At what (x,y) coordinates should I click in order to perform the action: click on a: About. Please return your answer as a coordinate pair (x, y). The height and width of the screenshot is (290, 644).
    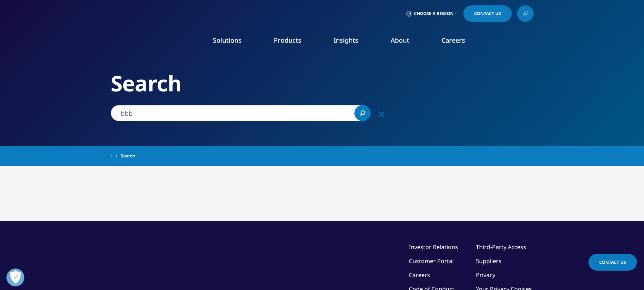
    Looking at the image, I should click on (400, 40).